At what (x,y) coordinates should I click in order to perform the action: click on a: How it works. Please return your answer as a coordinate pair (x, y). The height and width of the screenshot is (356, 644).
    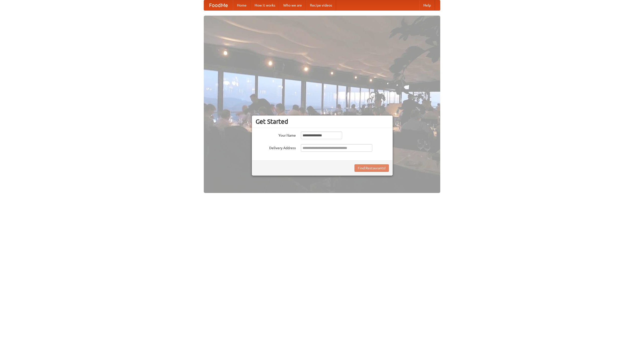
    Looking at the image, I should click on (265, 6).